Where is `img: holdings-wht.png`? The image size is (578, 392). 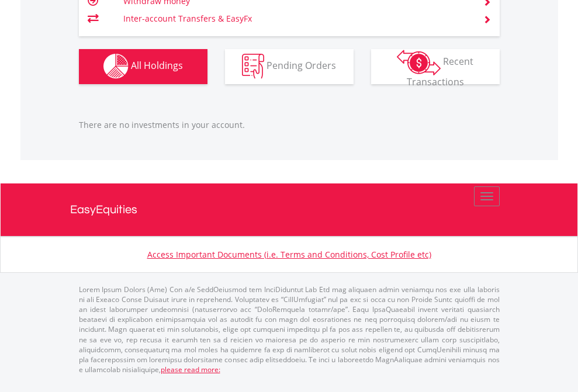
img: holdings-wht.png is located at coordinates (116, 66).